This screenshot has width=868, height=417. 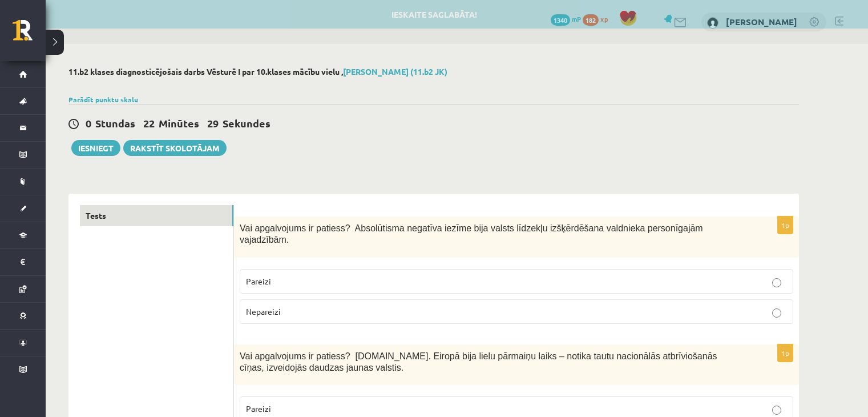 What do you see at coordinates (149, 123) in the screenshot?
I see `span: 22` at bounding box center [149, 123].